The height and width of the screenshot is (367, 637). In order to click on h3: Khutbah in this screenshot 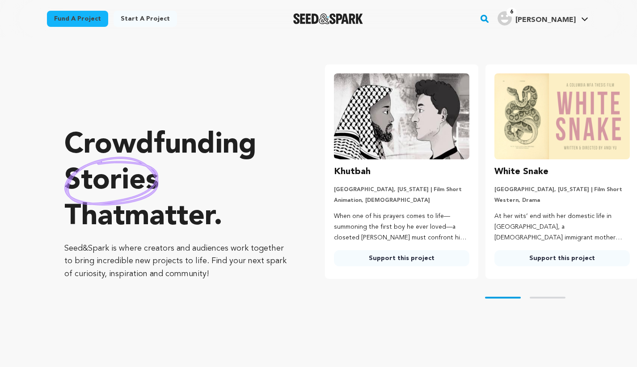, I will do `click(352, 172)`.